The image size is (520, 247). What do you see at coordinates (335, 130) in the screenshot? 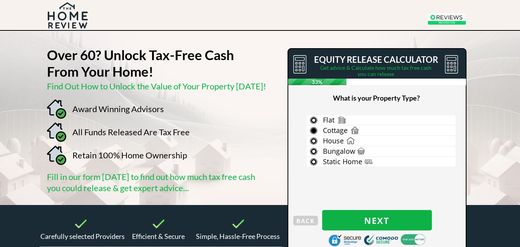
I see `span: Cottage` at bounding box center [335, 130].